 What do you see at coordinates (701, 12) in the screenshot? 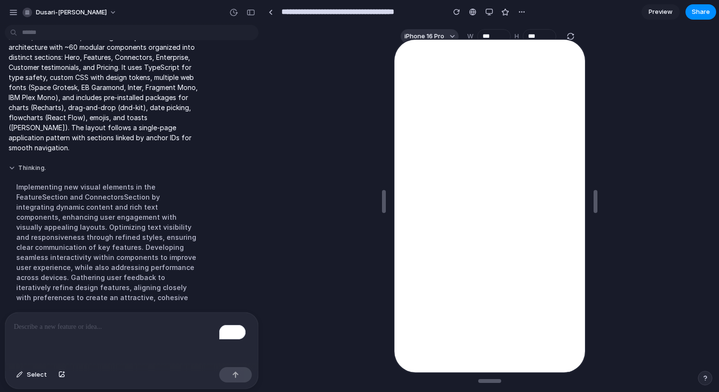
I see `button: Share` at bounding box center [701, 12].